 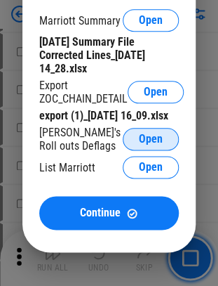 I want to click on button: ContinueContinue, so click(x=109, y=213).